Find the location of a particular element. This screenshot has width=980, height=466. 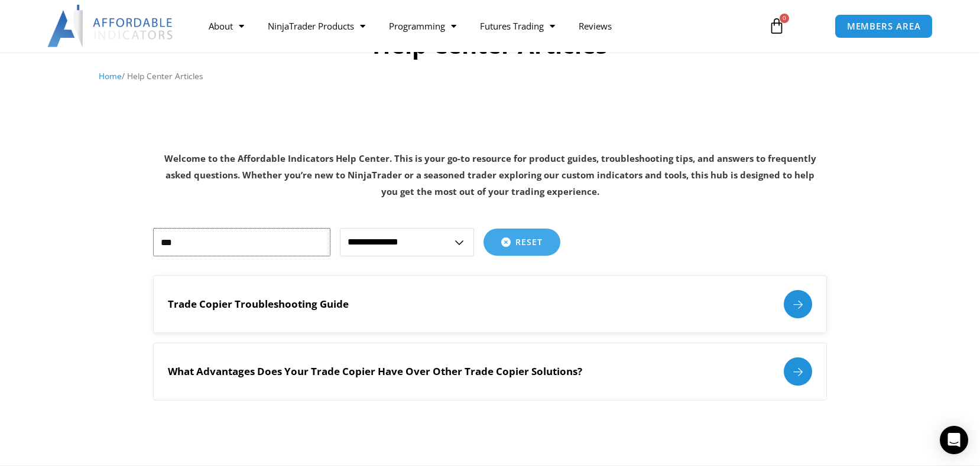

a: Trade Copier Troubleshooting Guide is located at coordinates (490, 304).